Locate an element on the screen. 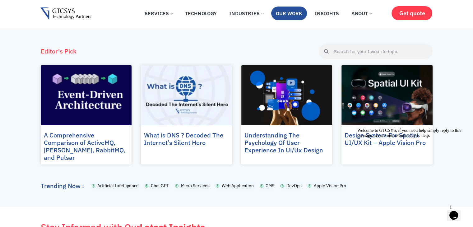 This screenshot has width=473, height=227. span: DevOps is located at coordinates (293, 186).